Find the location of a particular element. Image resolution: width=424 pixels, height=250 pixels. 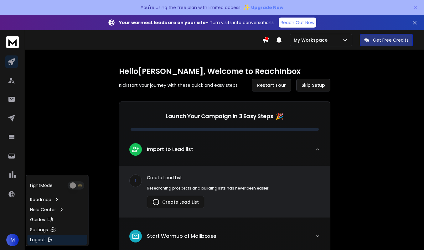

p: Researching prospects and building lists has never been easier. is located at coordinates (233, 188).